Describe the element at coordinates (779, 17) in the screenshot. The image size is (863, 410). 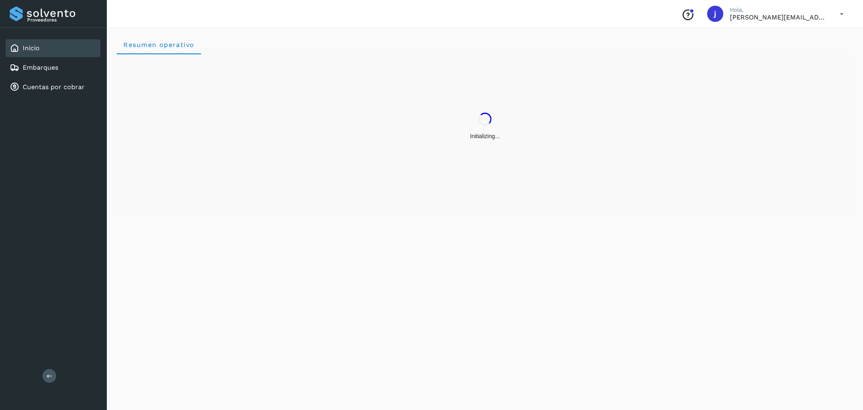
I see `p: javier@rfllogistics.com.mx` at that location.